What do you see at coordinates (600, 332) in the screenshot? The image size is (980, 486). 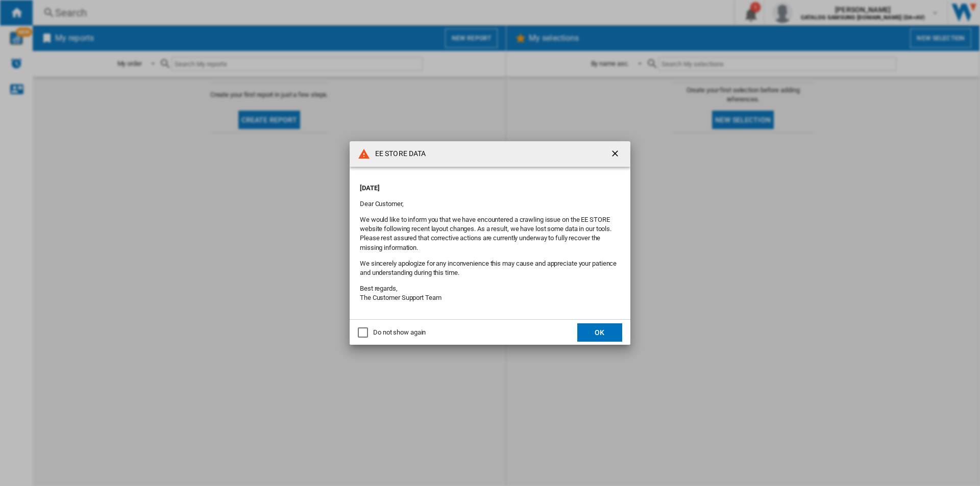 I see `button: OK` at bounding box center [600, 332].